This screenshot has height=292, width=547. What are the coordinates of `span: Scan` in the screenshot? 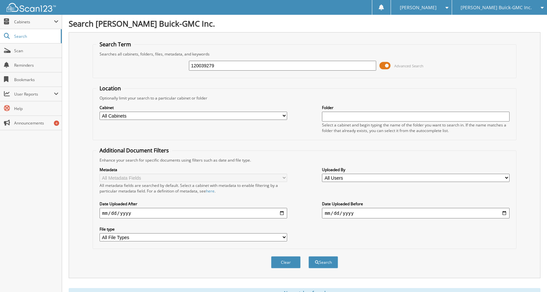 It's located at (36, 51).